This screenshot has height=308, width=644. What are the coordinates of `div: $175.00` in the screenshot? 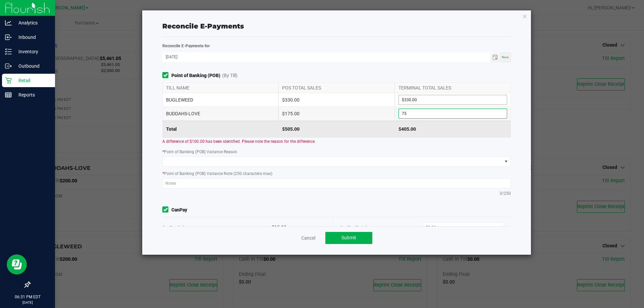 It's located at (336, 114).